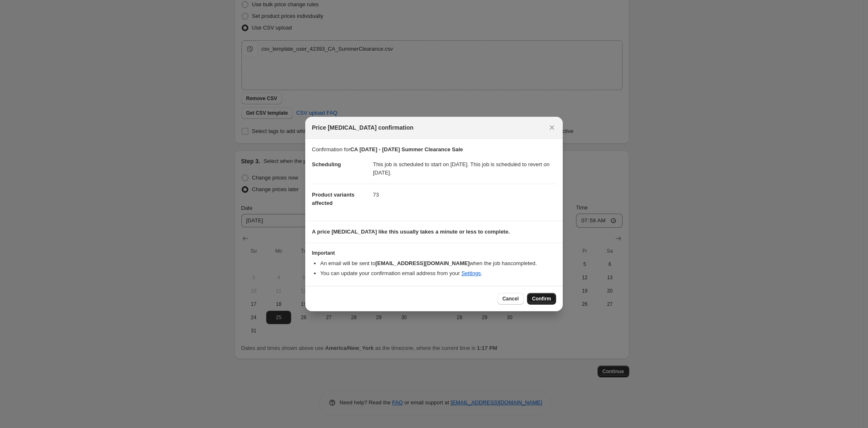 This screenshot has height=428, width=868. I want to click on dd: 73, so click(465, 194).